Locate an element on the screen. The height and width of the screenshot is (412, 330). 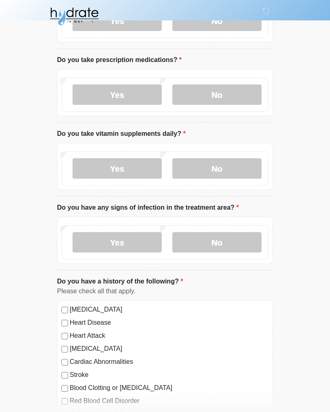
input: Heart Attack is located at coordinates (65, 336).